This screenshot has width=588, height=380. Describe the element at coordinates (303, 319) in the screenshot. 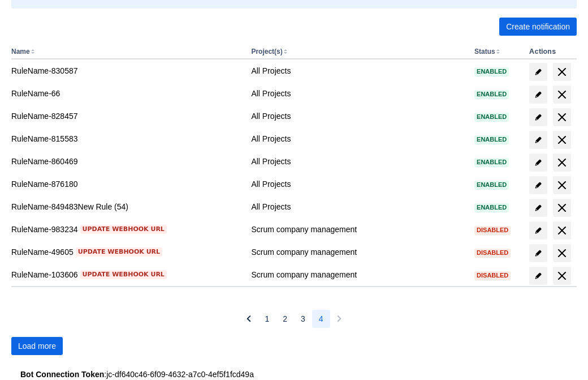

I see `button: Page 3` at that location.